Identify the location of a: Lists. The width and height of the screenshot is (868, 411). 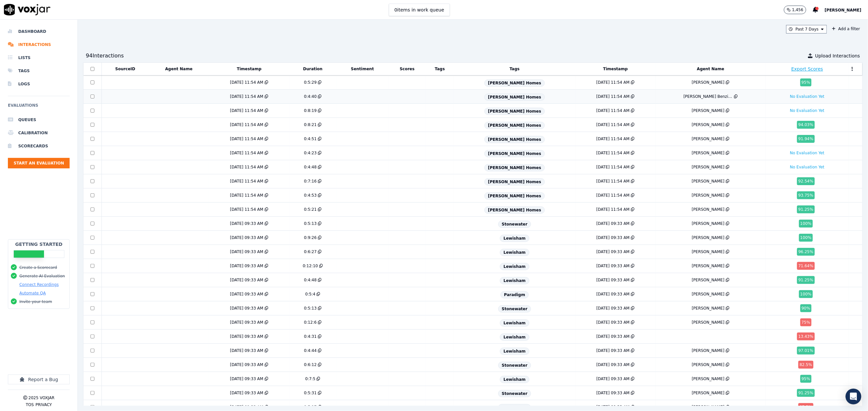
(38, 58).